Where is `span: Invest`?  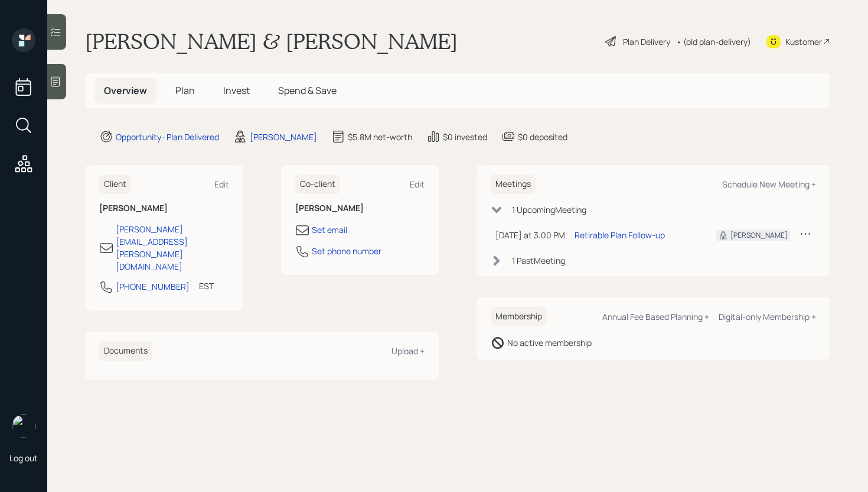 span: Invest is located at coordinates (236, 91).